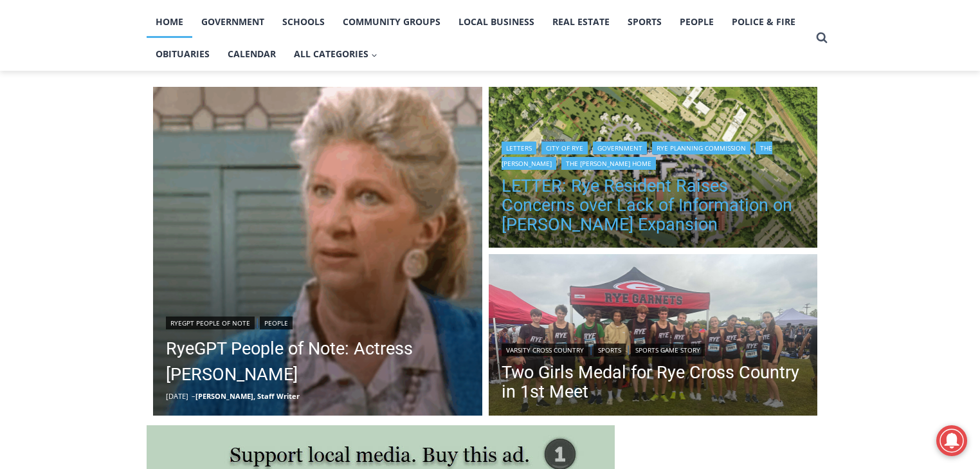  I want to click on a: Police & Fire, so click(763, 22).